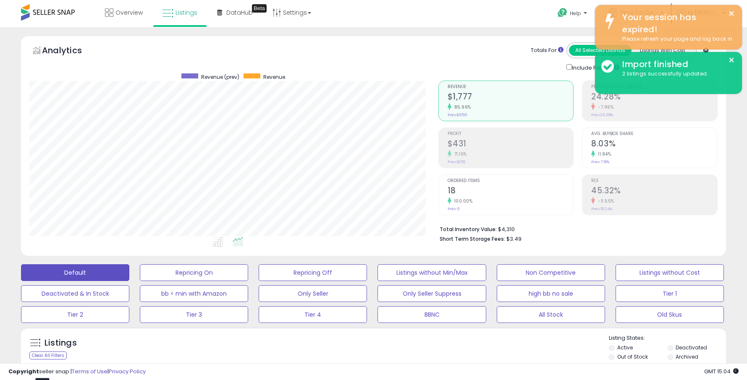 The height and width of the screenshot is (380, 747). Describe the element at coordinates (654, 181) in the screenshot. I see `span: ROI` at that location.